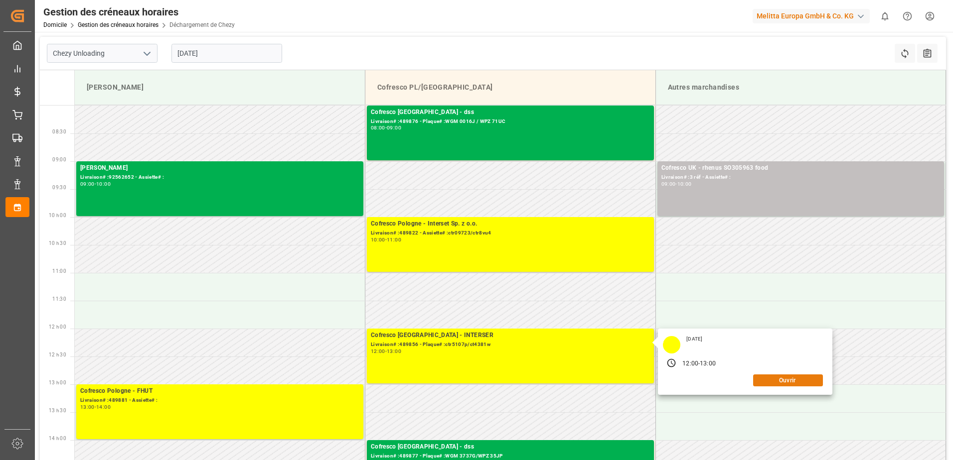  Describe the element at coordinates (57, 243) in the screenshot. I see `span: 10 h 30` at that location.